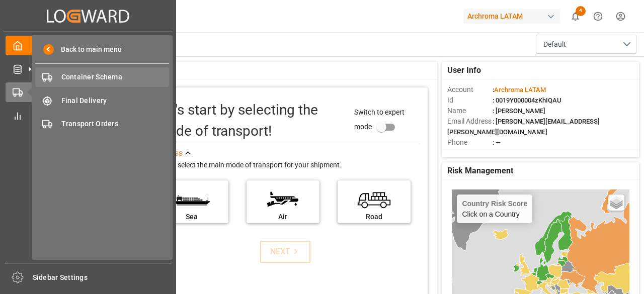 The image size is (644, 294). I want to click on div: Click on a Country, so click(494, 209).